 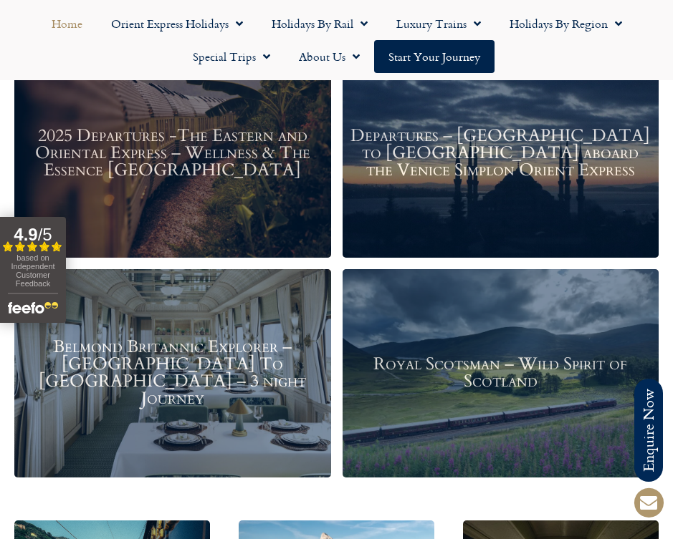 I want to click on h3: Royal Scotsman – Wild Spirit of Scotland, so click(x=501, y=374).